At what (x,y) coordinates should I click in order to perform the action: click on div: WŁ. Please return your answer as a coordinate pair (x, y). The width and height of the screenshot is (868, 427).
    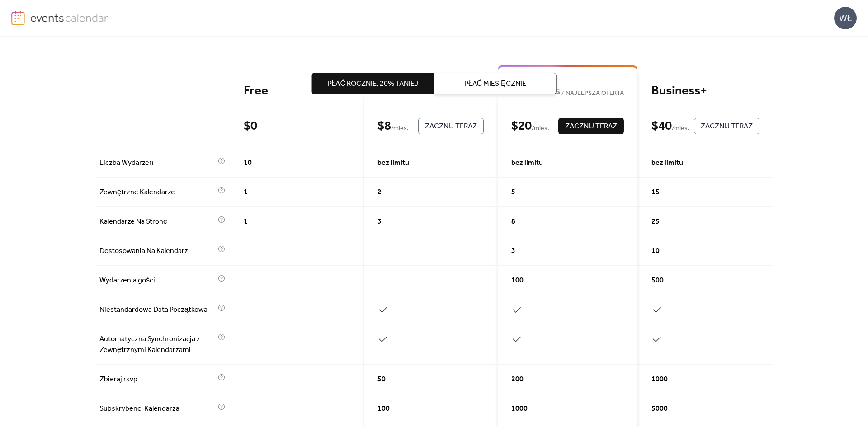
    Looking at the image, I should click on (846, 18).